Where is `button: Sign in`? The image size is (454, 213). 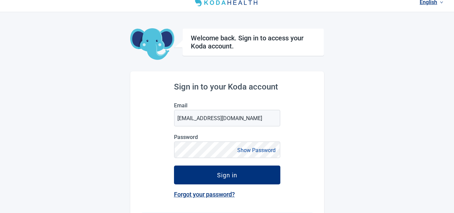
button: Sign in is located at coordinates (227, 175).